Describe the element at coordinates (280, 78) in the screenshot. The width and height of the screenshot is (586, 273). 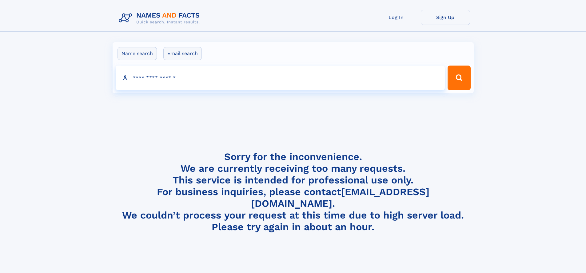
I see `input: search input` at that location.